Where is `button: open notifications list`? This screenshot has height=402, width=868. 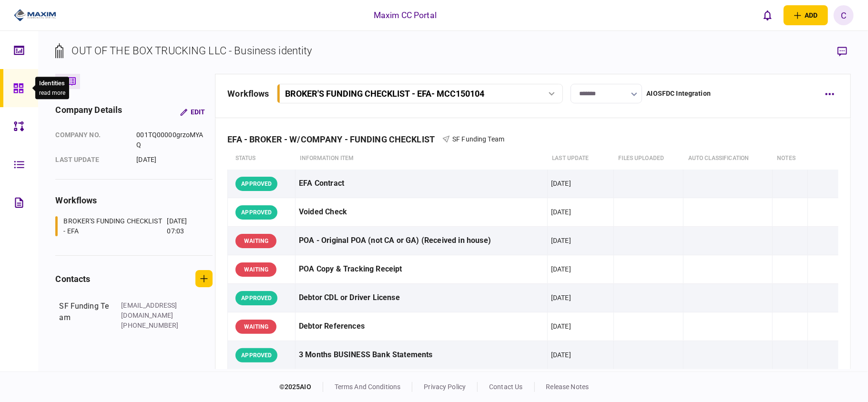
button: open notifications list is located at coordinates (768, 15).